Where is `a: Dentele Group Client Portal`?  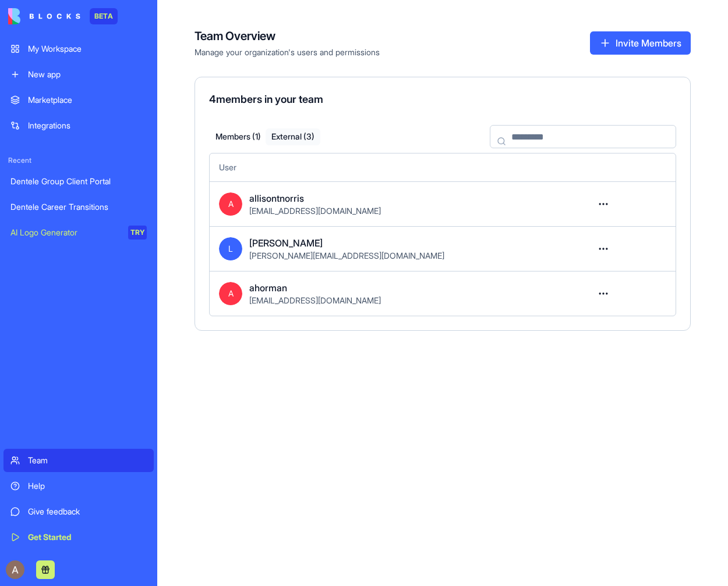
a: Dentele Group Client Portal is located at coordinates (78, 181).